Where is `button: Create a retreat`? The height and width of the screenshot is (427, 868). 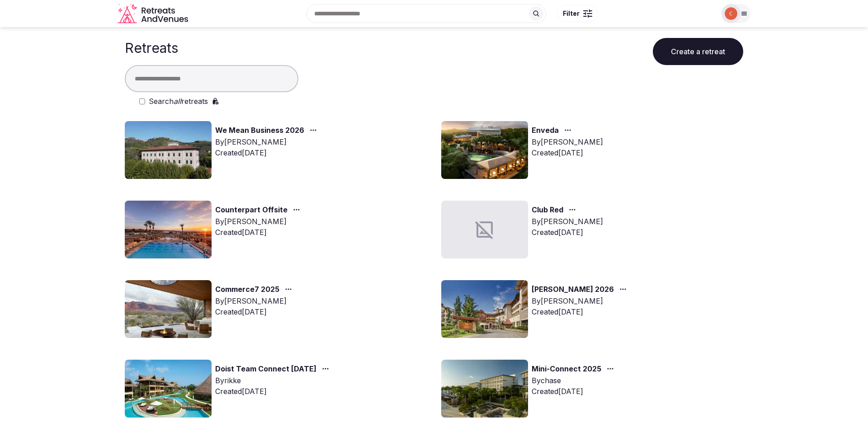 button: Create a retreat is located at coordinates (698, 52).